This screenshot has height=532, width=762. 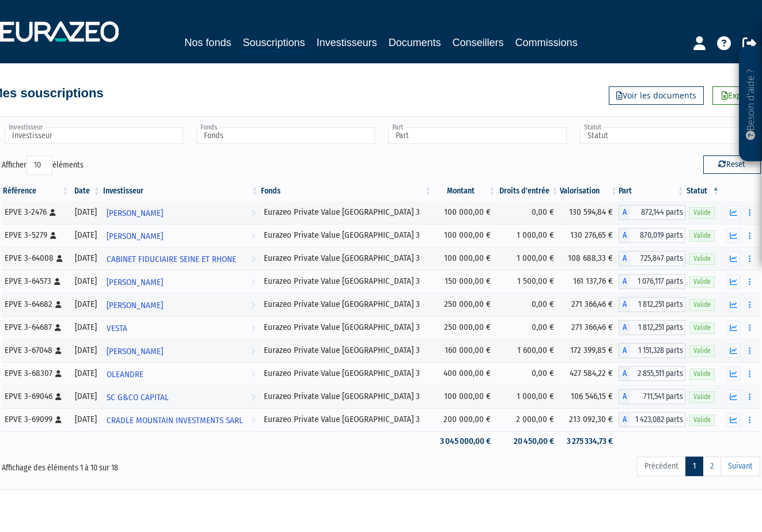 I want to click on td: 150 000,00 €, so click(x=464, y=281).